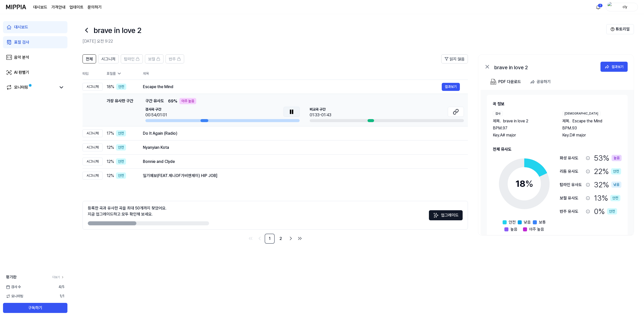 Image resolution: width=644 pixels, height=320 pixels. I want to click on div: 결과보기, so click(617, 67).